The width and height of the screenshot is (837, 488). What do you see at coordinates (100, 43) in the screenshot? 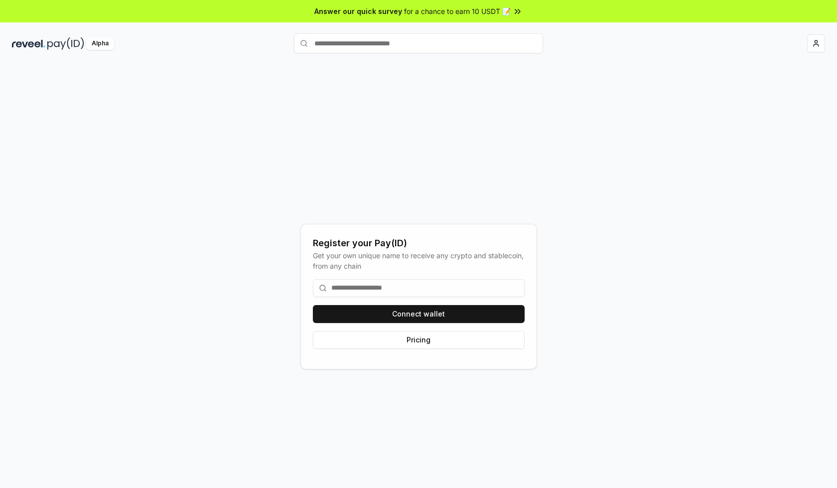
I see `div: Alpha` at bounding box center [100, 43].